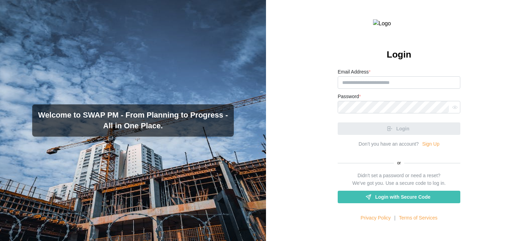 The image size is (532, 241). I want to click on img: Logo, so click(399, 24).